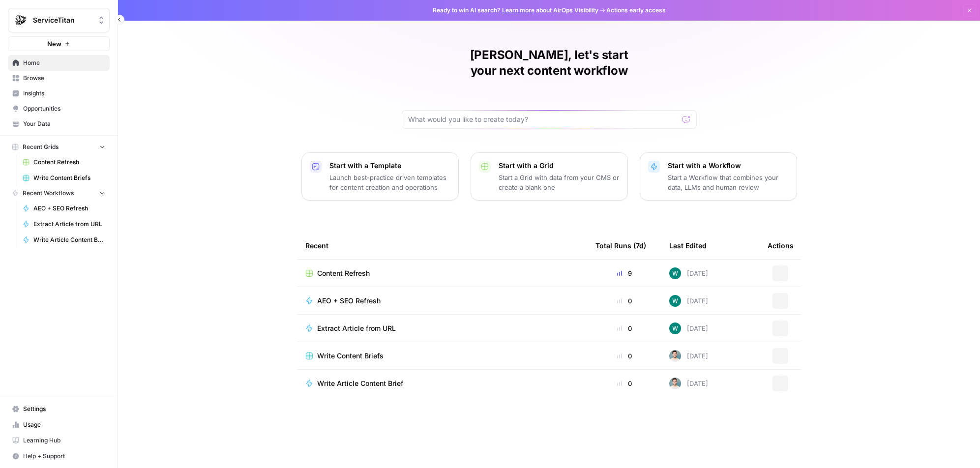 The width and height of the screenshot is (980, 468). What do you see at coordinates (58, 409) in the screenshot?
I see `a: Settings` at bounding box center [58, 409].